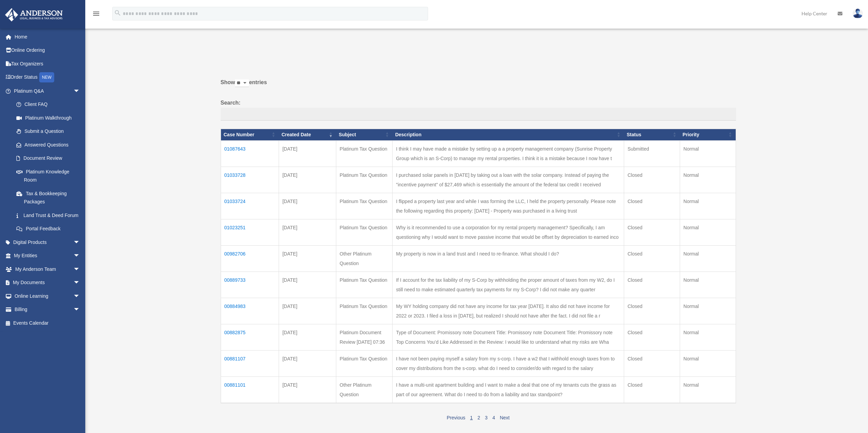 Image resolution: width=868 pixels, height=433 pixels. I want to click on td: 00889733, so click(250, 285).